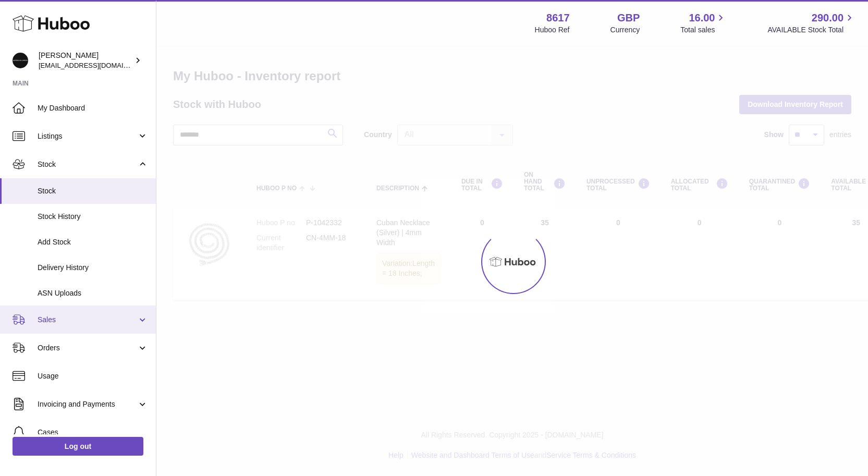 This screenshot has width=868, height=476. I want to click on span: 16.00, so click(702, 18).